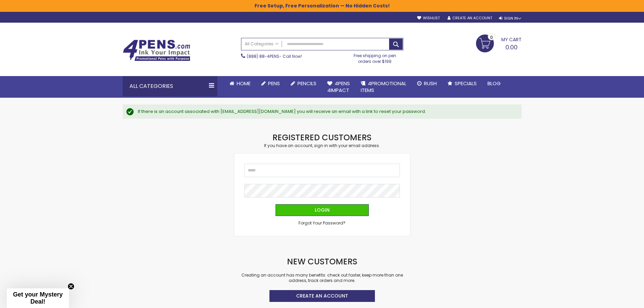 The width and height of the screenshot is (644, 308). I want to click on span: Pencils, so click(307, 83).